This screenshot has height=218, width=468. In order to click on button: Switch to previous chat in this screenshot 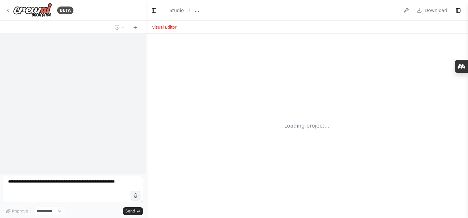, I will do `click(120, 27)`.